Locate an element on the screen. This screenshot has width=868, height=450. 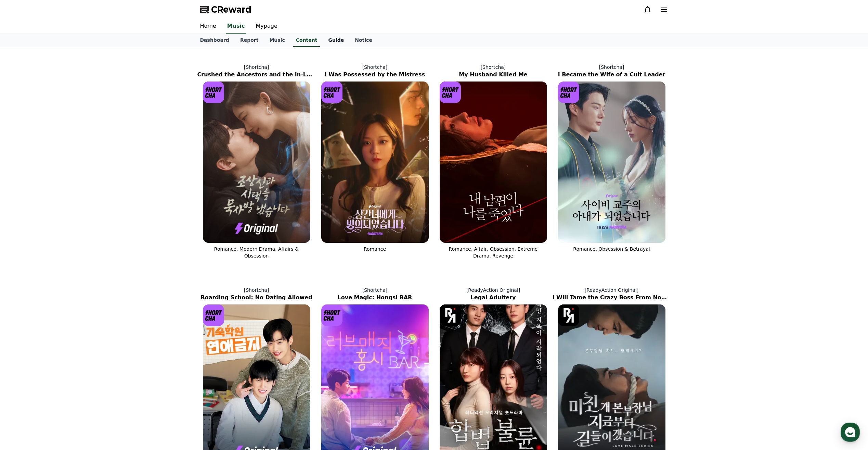
a: Report is located at coordinates (249, 40).